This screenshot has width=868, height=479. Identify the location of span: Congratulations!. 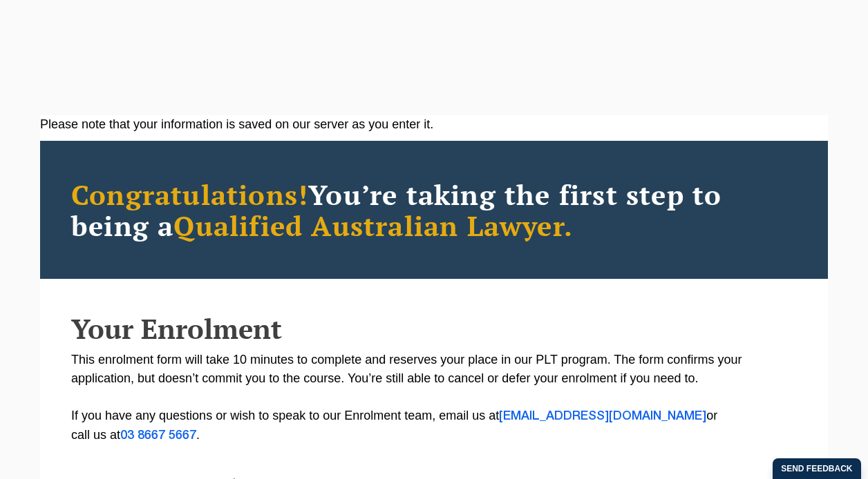
(190, 194).